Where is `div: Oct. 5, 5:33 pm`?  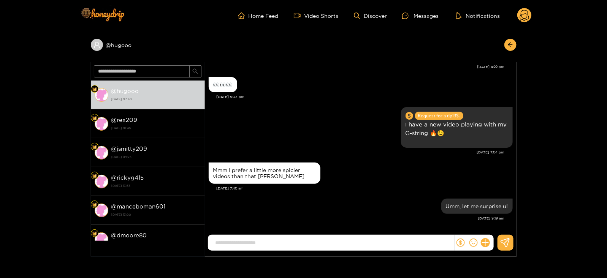 div: Oct. 5, 5:33 pm is located at coordinates (223, 85).